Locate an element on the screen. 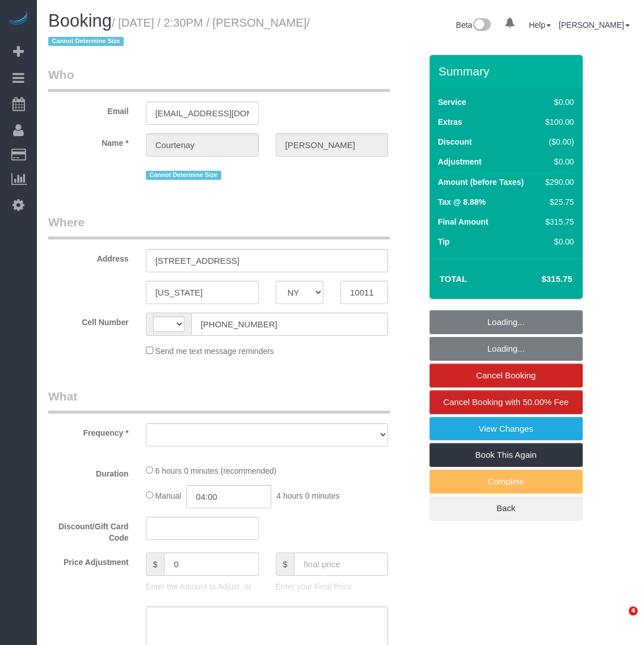 This screenshot has height=645, width=644. span: Manual is located at coordinates (169, 496).